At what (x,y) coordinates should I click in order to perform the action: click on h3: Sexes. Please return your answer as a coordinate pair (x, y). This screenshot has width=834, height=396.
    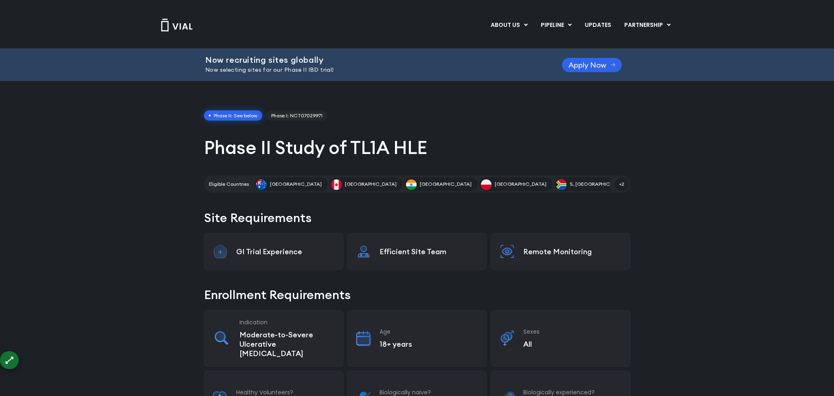
    Looking at the image, I should click on (572, 331).